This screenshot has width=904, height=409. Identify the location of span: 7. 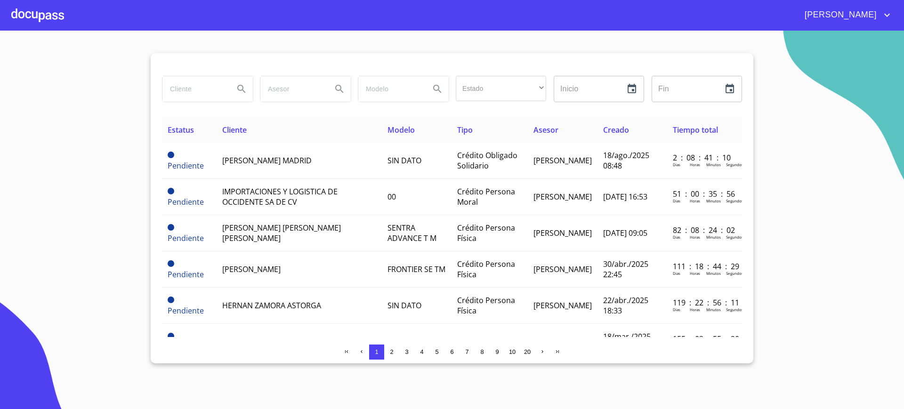
(466, 352).